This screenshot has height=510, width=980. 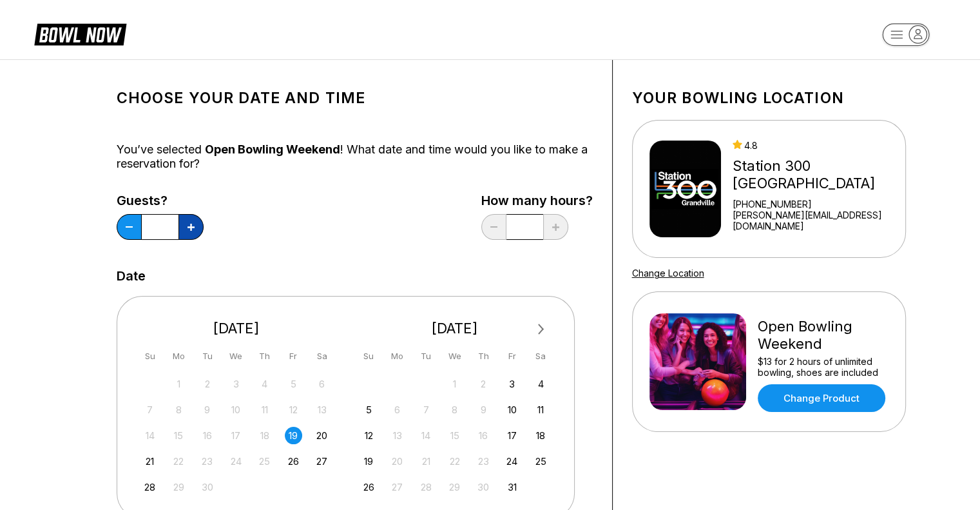 What do you see at coordinates (369, 435) in the screenshot?
I see `div: Choose Sunday, October 12th, 2025` at bounding box center [369, 435].